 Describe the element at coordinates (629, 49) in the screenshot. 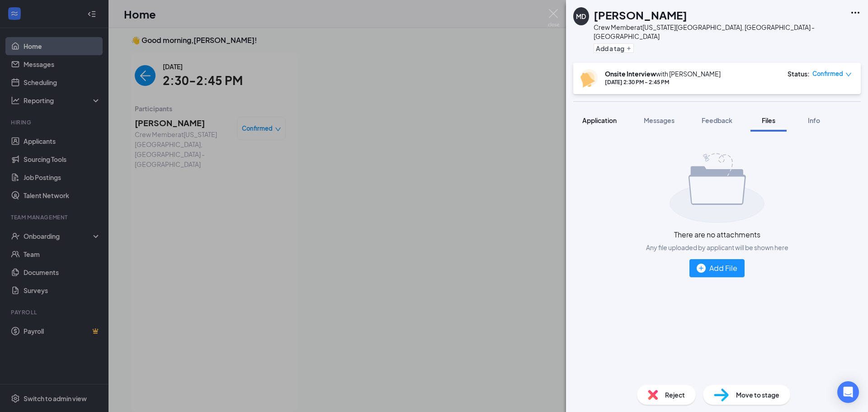

I see `svg: Plus` at that location.